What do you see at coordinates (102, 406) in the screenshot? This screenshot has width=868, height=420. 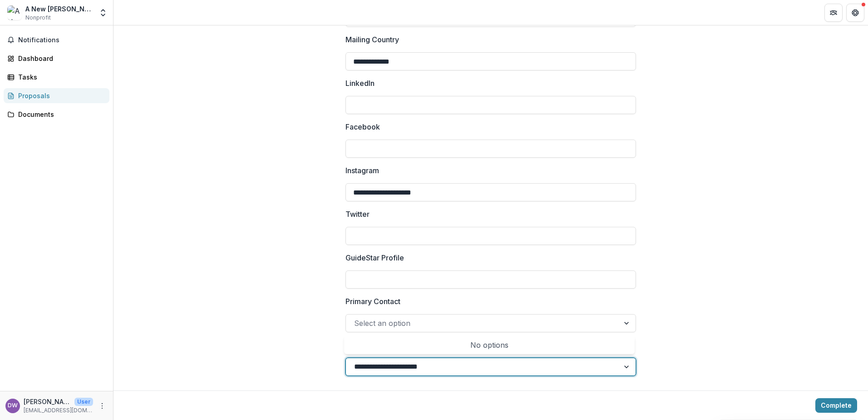 I see `button: More` at bounding box center [102, 406].